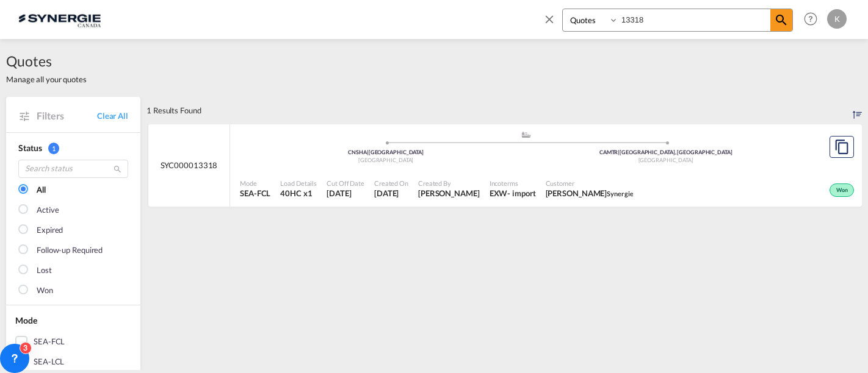  What do you see at coordinates (47, 61) in the screenshot?
I see `span: Quotes` at bounding box center [47, 61].